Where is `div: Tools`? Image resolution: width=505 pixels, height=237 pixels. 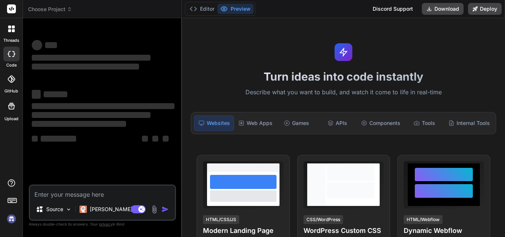
div: Tools is located at coordinates (425, 123).